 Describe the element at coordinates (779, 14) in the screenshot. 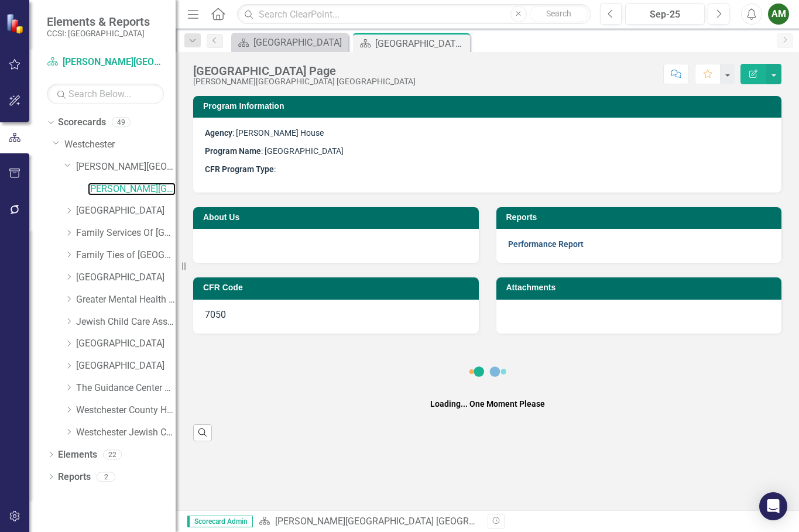

I see `button: AM` at that location.